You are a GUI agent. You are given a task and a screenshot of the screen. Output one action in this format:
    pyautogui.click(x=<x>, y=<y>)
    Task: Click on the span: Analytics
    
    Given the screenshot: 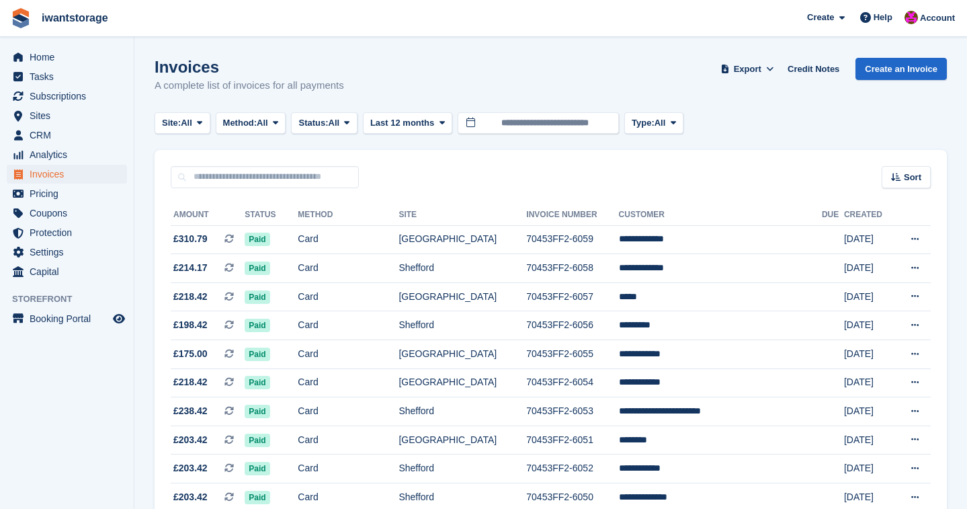 What is the action you would take?
    pyautogui.click(x=70, y=155)
    